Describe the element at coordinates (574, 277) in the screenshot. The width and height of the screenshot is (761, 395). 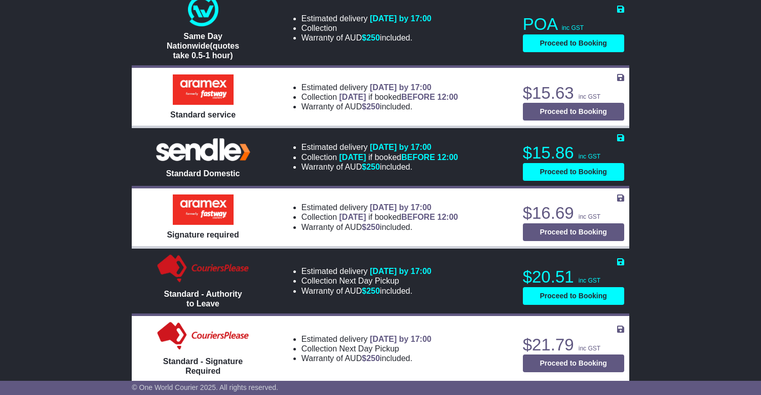
I see `p: $20.51` at that location.